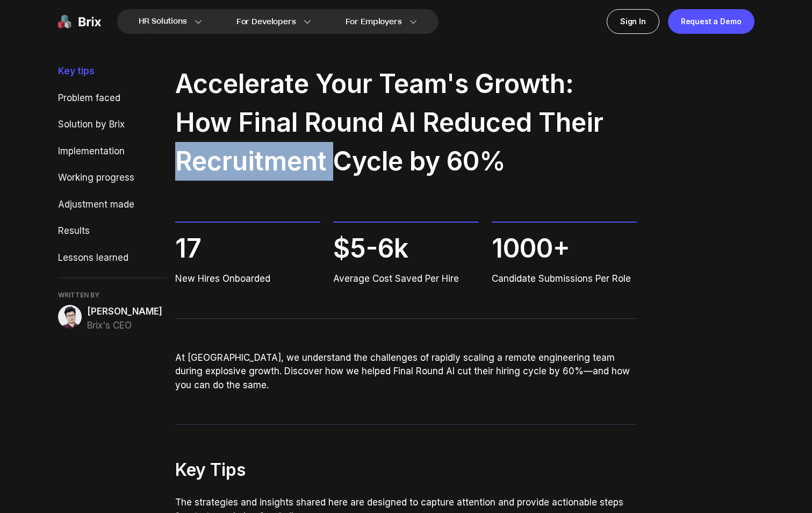 The height and width of the screenshot is (513, 812). Describe the element at coordinates (112, 178) in the screenshot. I see `div: Working progress` at that location.